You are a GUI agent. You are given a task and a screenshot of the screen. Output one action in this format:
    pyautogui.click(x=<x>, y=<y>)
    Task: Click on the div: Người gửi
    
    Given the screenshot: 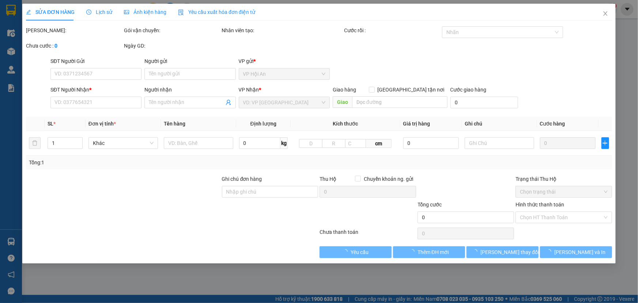 What is the action you would take?
    pyautogui.click(x=190, y=61)
    